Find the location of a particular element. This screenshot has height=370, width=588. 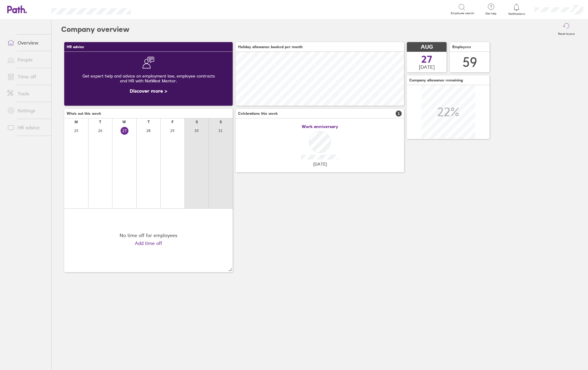

span: Who's out this week is located at coordinates (84, 114).